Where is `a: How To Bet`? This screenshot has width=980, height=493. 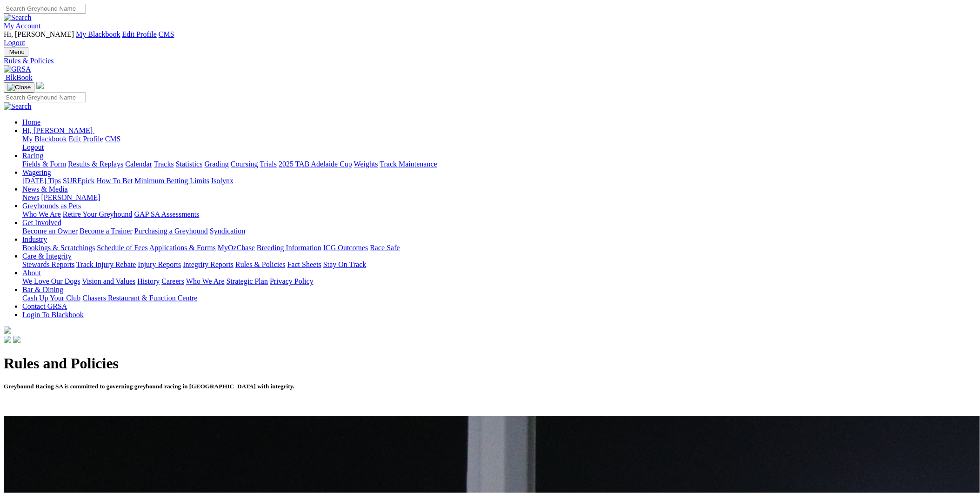 a: How To Bet is located at coordinates (115, 181).